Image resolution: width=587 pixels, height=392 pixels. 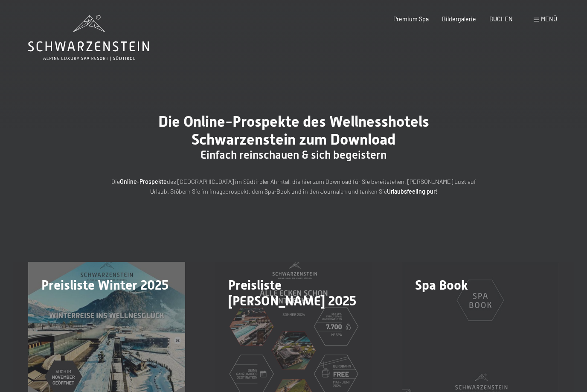 I want to click on a: Premium Spa, so click(x=411, y=19).